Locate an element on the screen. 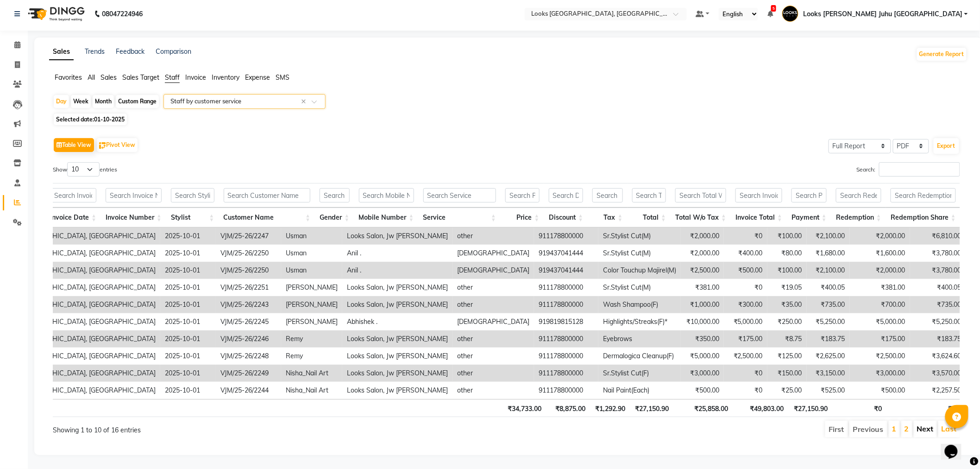 The width and height of the screenshot is (980, 469). td: ₹2,000.00 is located at coordinates (702, 236).